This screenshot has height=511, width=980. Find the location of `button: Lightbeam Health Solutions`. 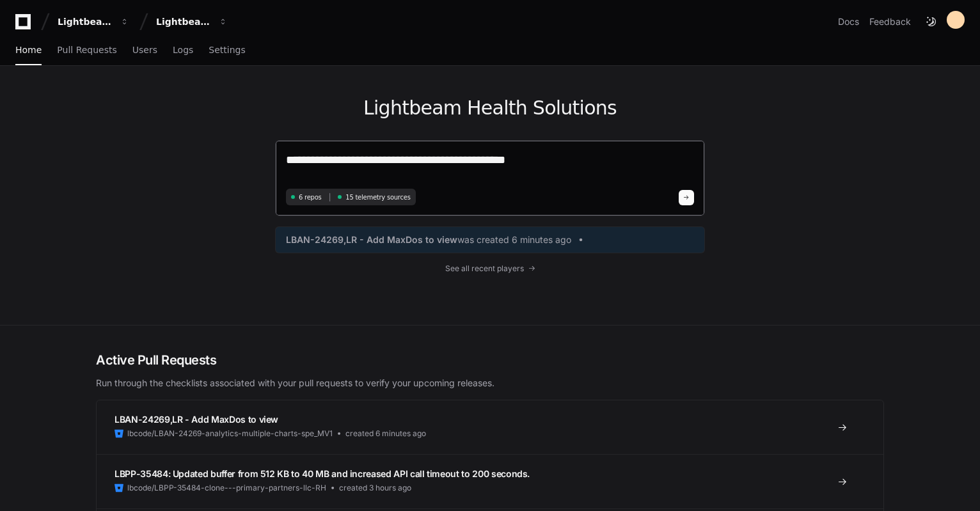

button: Lightbeam Health Solutions is located at coordinates (192, 22).